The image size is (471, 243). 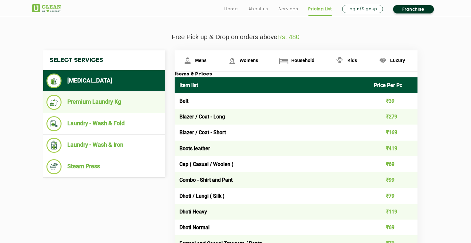 I want to click on img: Womens, so click(x=232, y=61).